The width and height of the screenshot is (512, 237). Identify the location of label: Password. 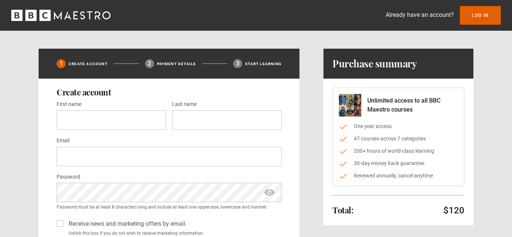
(68, 177).